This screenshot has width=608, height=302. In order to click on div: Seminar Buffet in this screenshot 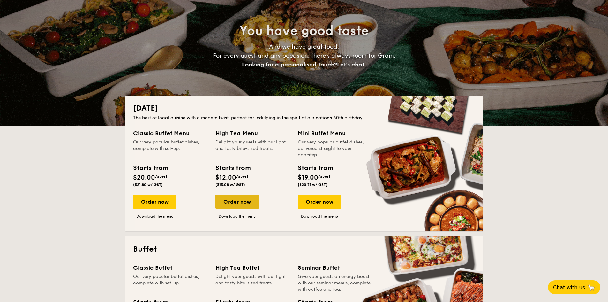, I will do `click(335, 268)`.